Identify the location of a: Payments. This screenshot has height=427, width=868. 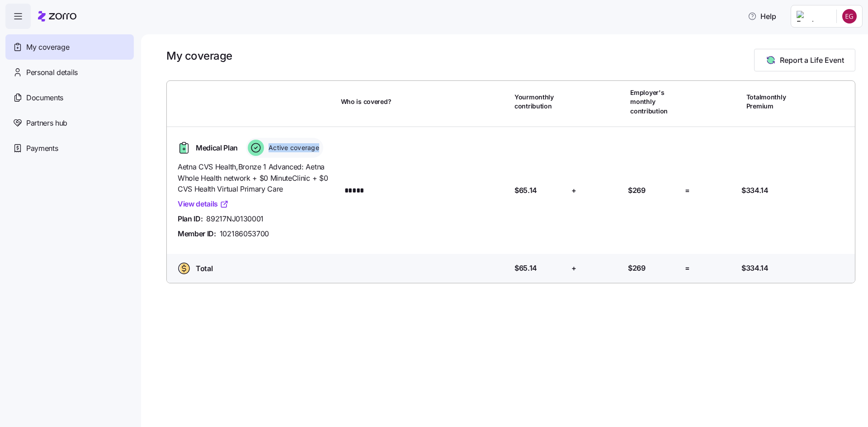
(70, 149).